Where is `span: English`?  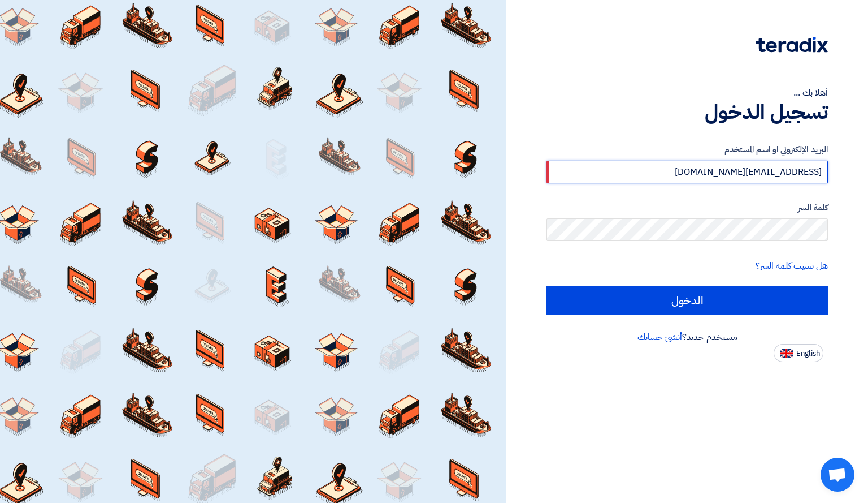
span: English is located at coordinates (808, 353).